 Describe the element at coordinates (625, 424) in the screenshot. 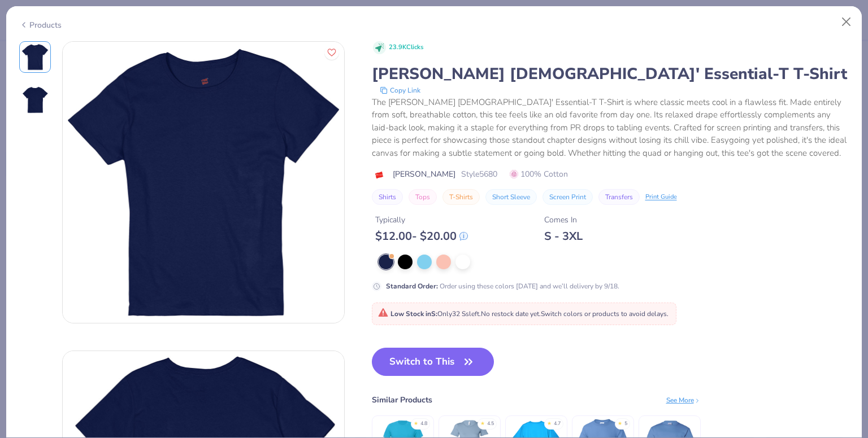

I see `div: 5` at that location.